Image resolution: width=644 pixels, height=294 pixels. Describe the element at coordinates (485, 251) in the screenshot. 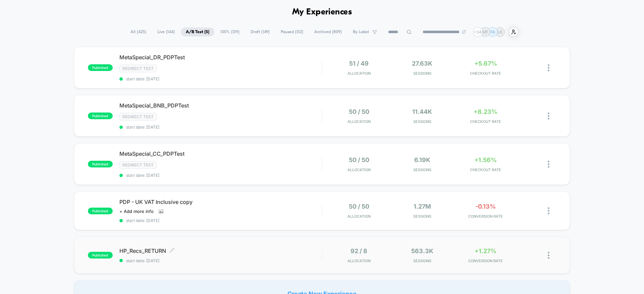

I see `span: +1.27%` at that location.